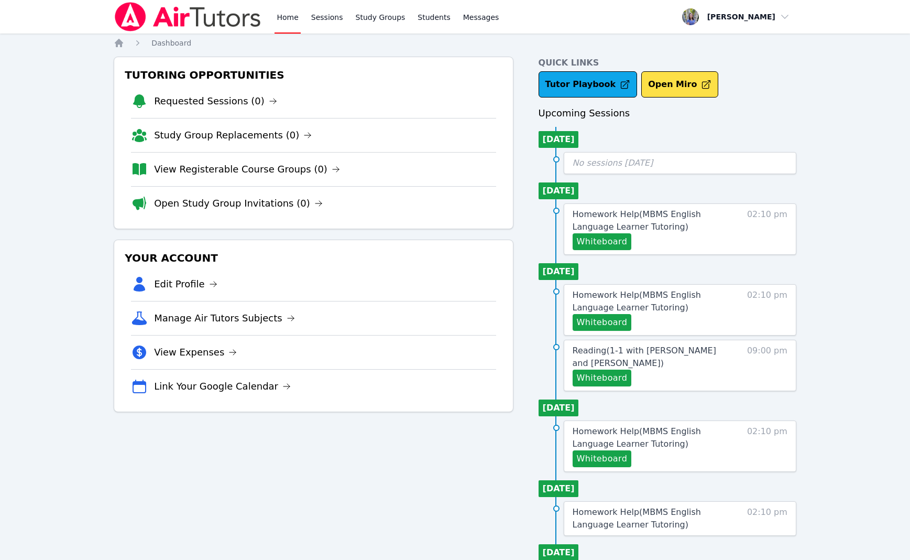 Image resolution: width=910 pixels, height=560 pixels. Describe the element at coordinates (455, 43) in the screenshot. I see `nav: Breadcrumb` at that location.